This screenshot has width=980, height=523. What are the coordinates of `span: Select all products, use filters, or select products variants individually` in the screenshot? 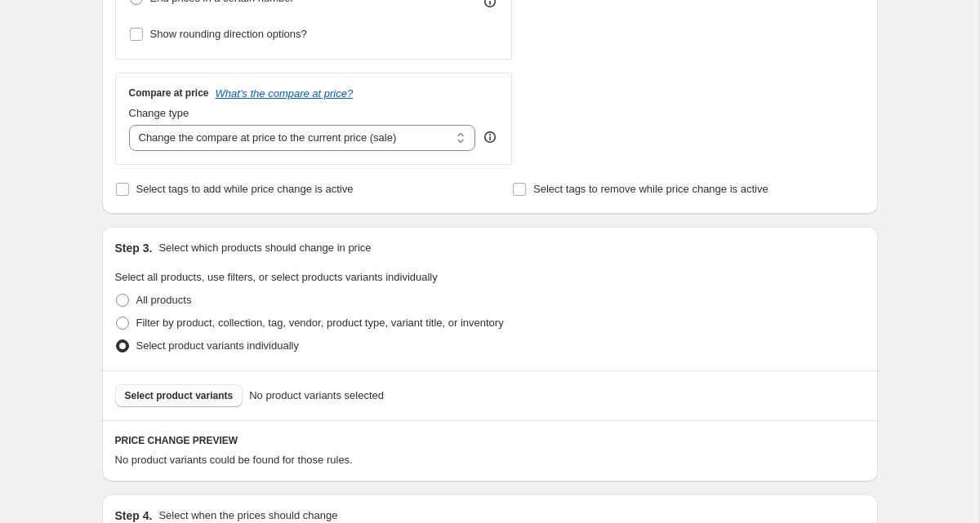 It's located at (276, 277).